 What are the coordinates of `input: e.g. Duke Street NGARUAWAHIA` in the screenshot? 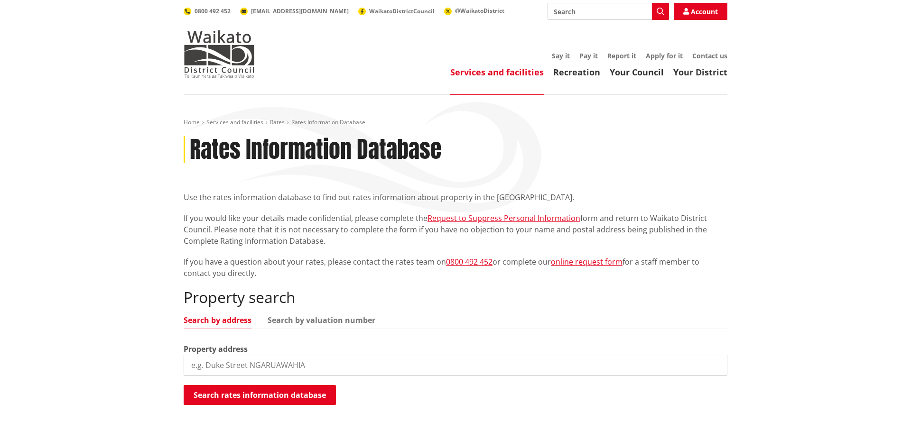 It's located at (455, 365).